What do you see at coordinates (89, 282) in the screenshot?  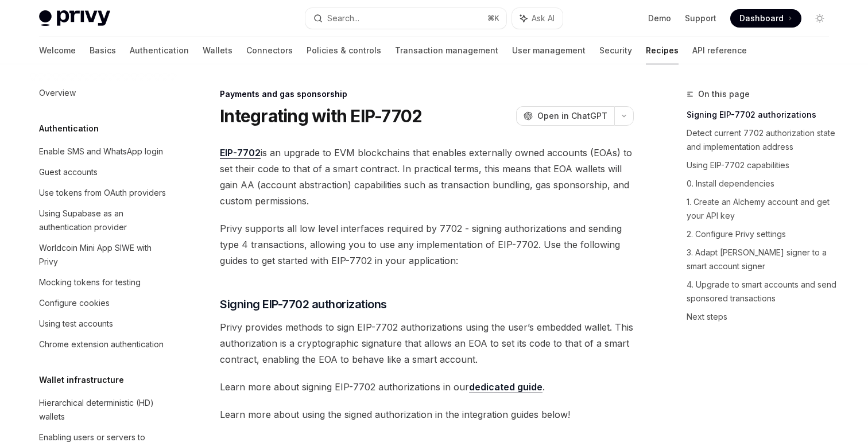 I see `div: Mocking tokens for testing` at bounding box center [89, 282].